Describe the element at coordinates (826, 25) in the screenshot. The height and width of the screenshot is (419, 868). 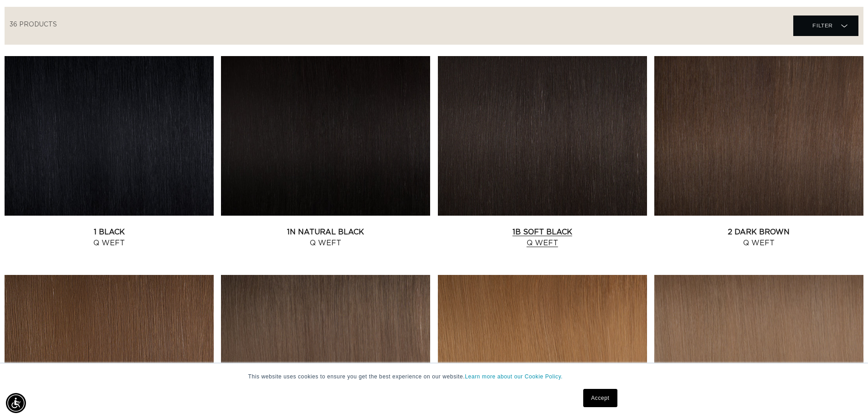
I see `summary: Filter` at that location.